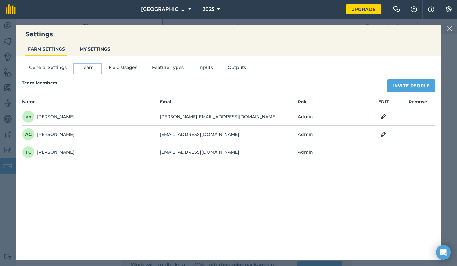 The height and width of the screenshot is (266, 457). Describe the element at coordinates (449, 29) in the screenshot. I see `img: svg+xml;base64,PHN2ZyB4bWxucz0iaHR0cDovL3d3dy53My5vcmcvMjAwMC9zdmciIHdpZHRoPSIyMiIgaGVpZ2h0PSIzMC...` at that location.